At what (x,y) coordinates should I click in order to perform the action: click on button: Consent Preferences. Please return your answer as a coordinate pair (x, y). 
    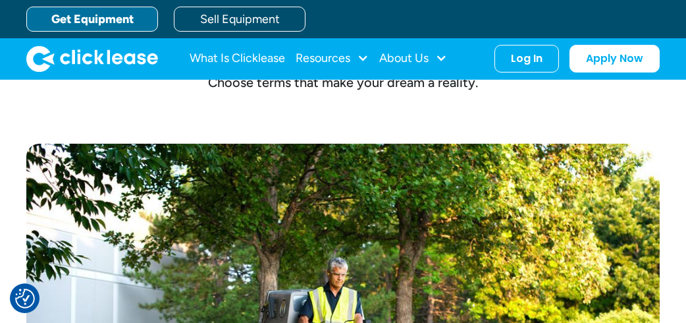
    Looking at the image, I should click on (25, 298).